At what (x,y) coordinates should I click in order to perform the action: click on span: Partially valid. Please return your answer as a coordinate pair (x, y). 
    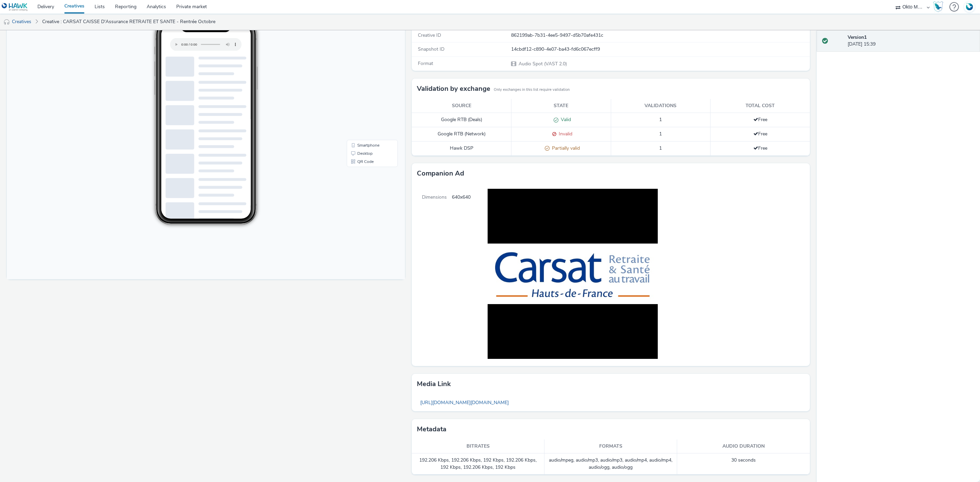
    Looking at the image, I should click on (564, 148).